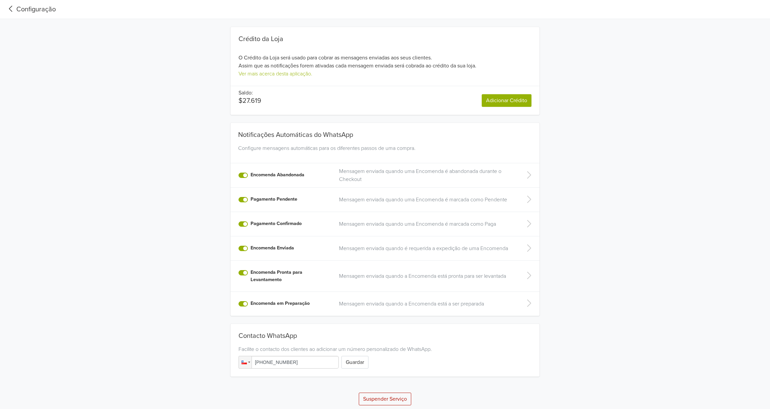  What do you see at coordinates (427, 200) in the screenshot?
I see `a: Mensagem enviada quando uma Encomenda é marcada como Pendente` at bounding box center [427, 200].